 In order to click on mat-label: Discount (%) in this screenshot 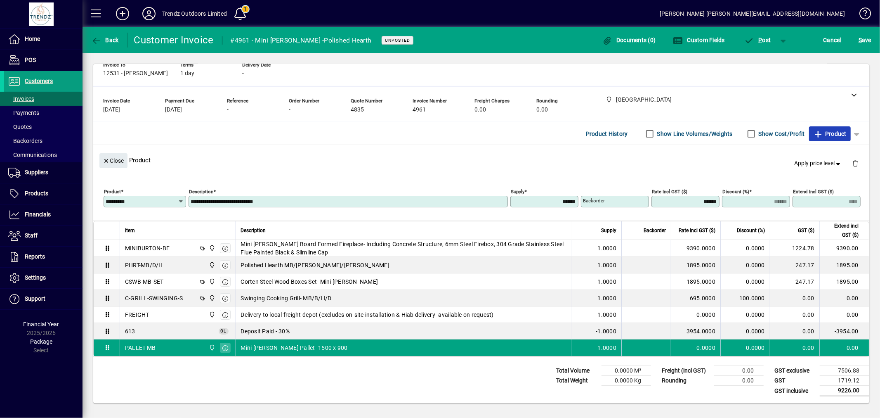, I will do `click(736, 191)`.